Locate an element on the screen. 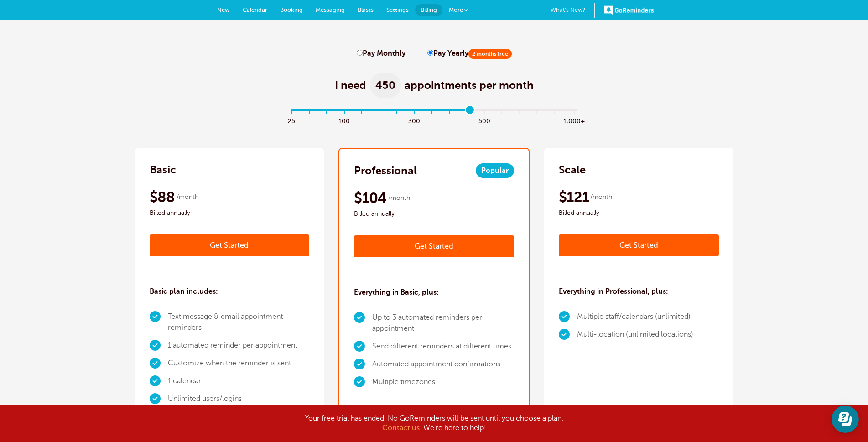  li: Multiple timezones is located at coordinates (443, 382).